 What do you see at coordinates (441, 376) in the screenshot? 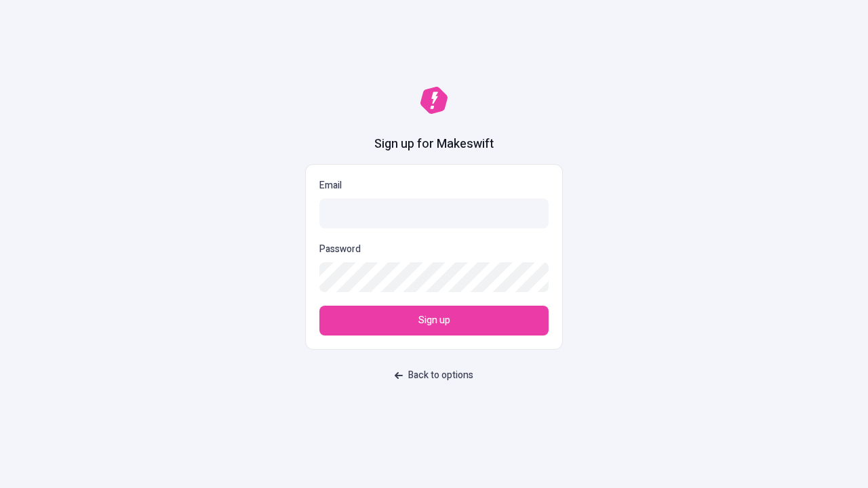
I see `span: Back to options` at bounding box center [441, 376].